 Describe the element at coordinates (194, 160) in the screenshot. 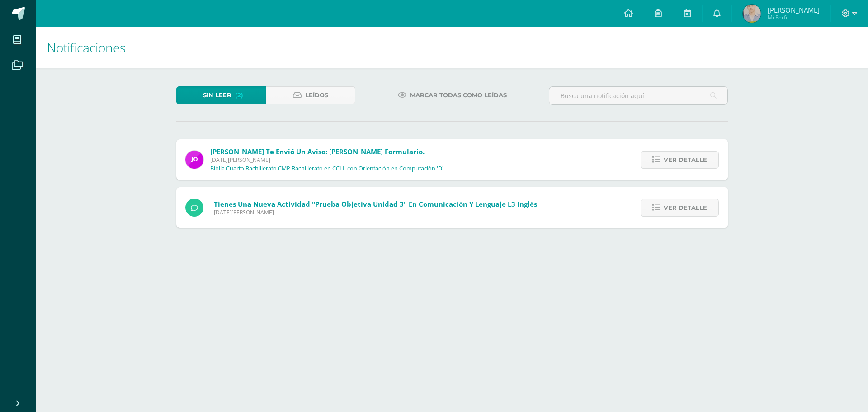

I see `img: 6614adf7432e56e5c9e182f11abb21f1.png` at that location.